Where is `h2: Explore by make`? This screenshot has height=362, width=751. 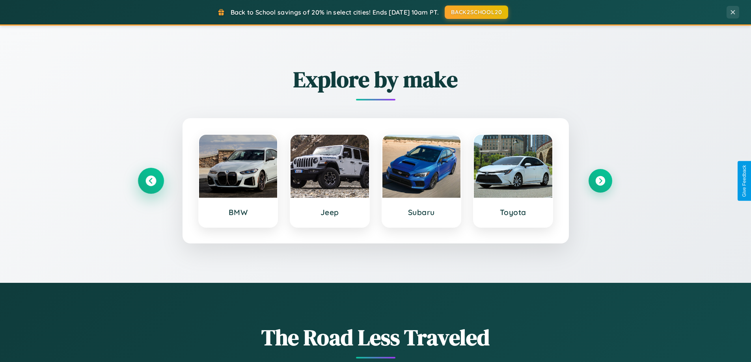 h2: Explore by make is located at coordinates (376, 79).